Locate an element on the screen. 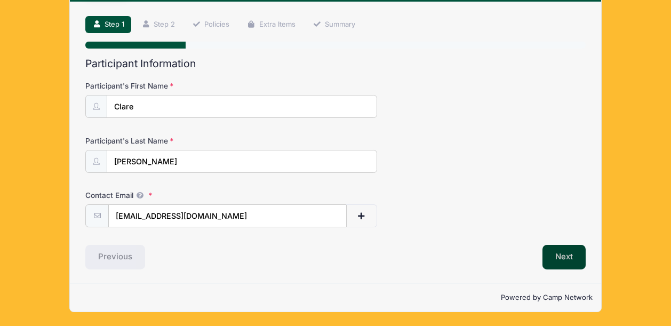 This screenshot has width=671, height=326. label: Contact Email is located at coordinates (169, 195).